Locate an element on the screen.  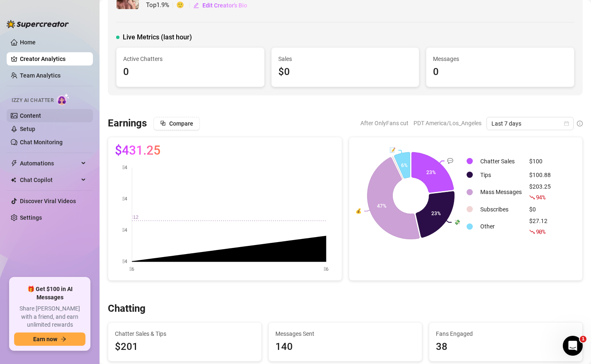
span: Edit Creator's Bio is located at coordinates (225, 5).